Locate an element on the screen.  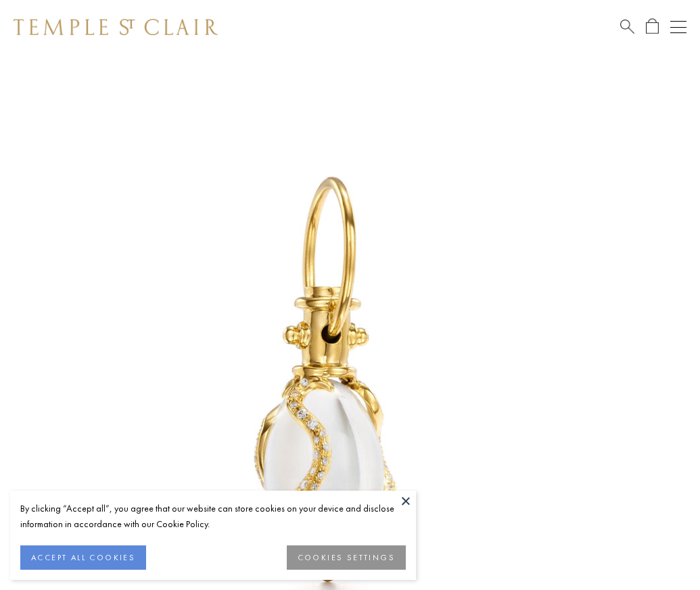
button: ACCEPT ALL COOKIES is located at coordinates (83, 558).